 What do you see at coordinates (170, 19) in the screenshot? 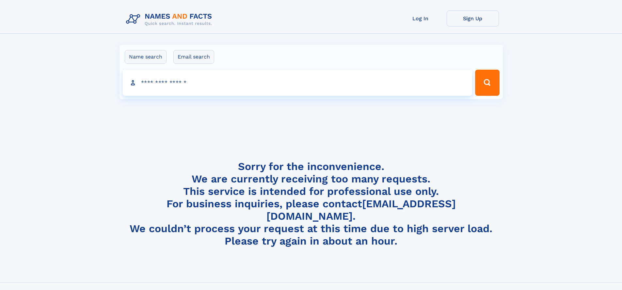
I see `img: Logo Names and Facts` at bounding box center [170, 19].